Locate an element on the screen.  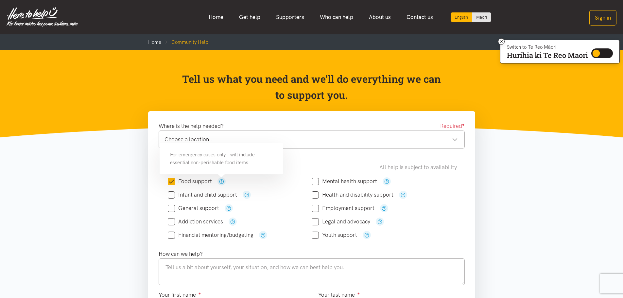
label: Employment support is located at coordinates (343, 208).